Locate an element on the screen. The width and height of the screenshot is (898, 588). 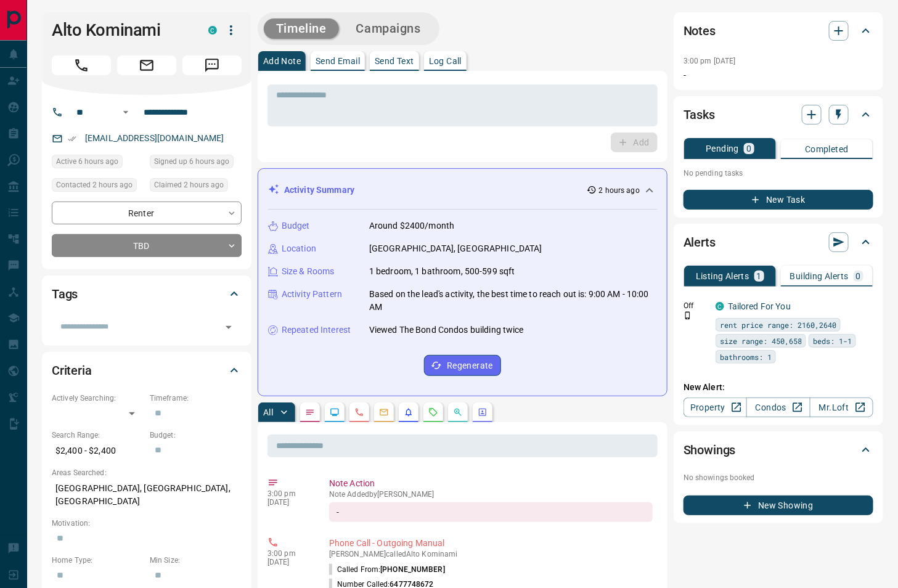
h2: Tasks is located at coordinates (699, 115).